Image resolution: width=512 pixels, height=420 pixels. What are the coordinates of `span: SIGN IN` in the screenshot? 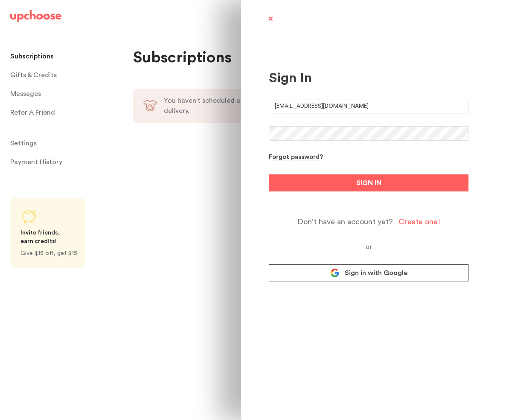 It's located at (369, 183).